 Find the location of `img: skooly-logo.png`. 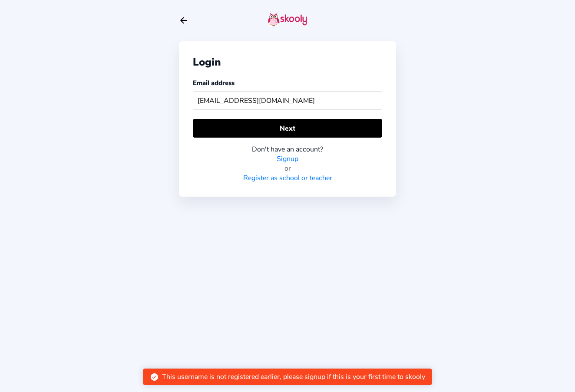

img: skooly-logo.png is located at coordinates (288, 20).